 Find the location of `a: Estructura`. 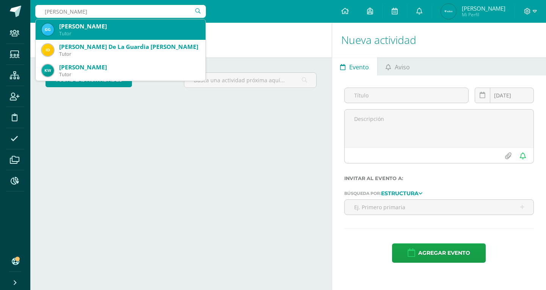

a: Estructura is located at coordinates (401, 193).